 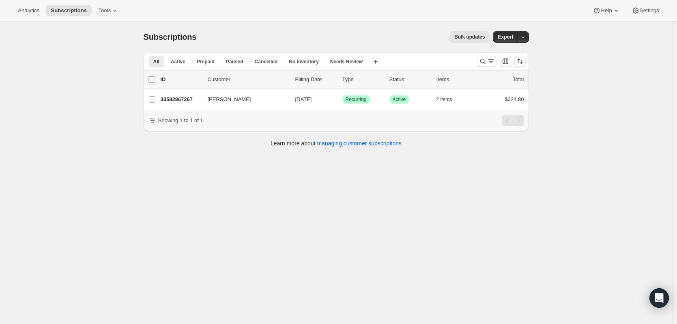 What do you see at coordinates (520, 61) in the screenshot?
I see `button: Sort the results` at bounding box center [520, 61].